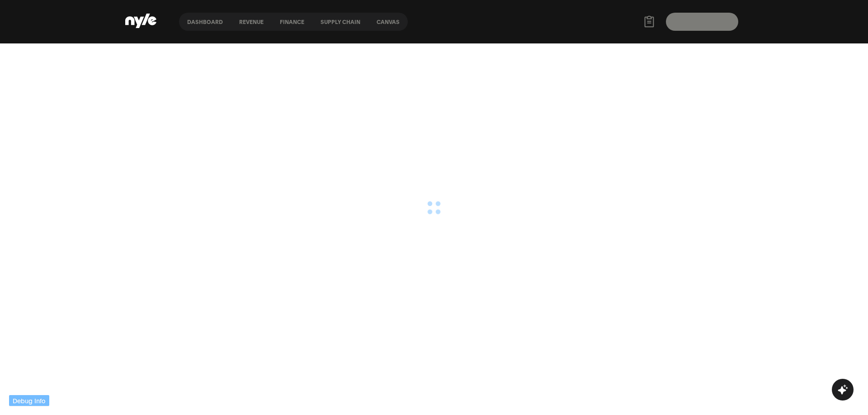 The height and width of the screenshot is (415, 868). Describe the element at coordinates (341, 22) in the screenshot. I see `button: Supply chain` at that location.